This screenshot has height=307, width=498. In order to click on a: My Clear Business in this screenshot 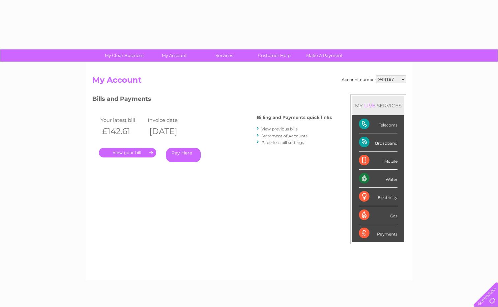, I will do `click(124, 55)`.